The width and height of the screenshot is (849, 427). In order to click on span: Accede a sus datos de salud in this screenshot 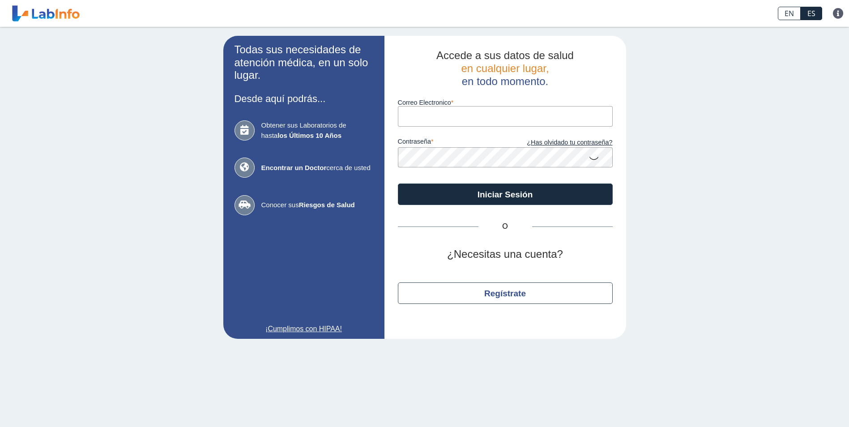, I will do `click(505, 55)`.